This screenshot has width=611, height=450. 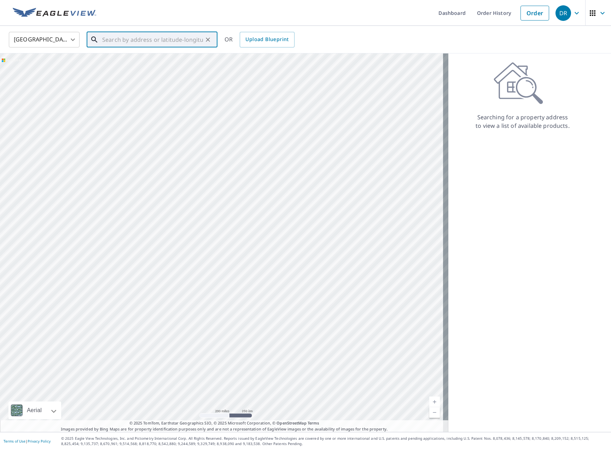 What do you see at coordinates (54, 13) in the screenshot?
I see `img: EV Logo` at bounding box center [54, 13].